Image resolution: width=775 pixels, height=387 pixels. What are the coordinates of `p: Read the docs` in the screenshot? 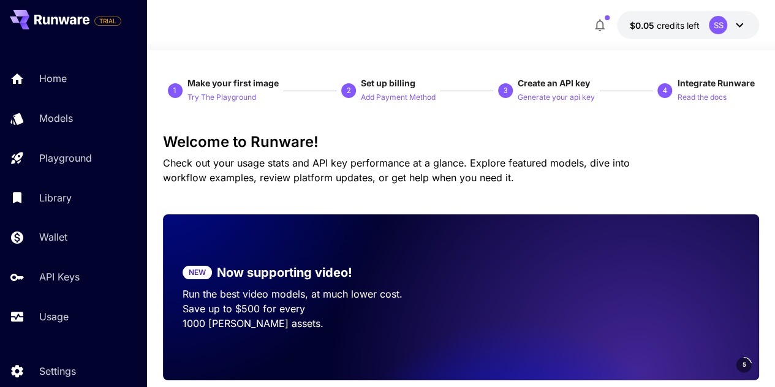 It's located at (701, 97).